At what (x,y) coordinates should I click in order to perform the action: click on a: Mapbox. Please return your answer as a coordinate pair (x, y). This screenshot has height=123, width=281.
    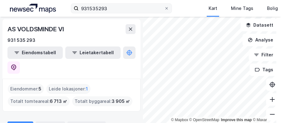
    Looking at the image, I should click on (179, 120).